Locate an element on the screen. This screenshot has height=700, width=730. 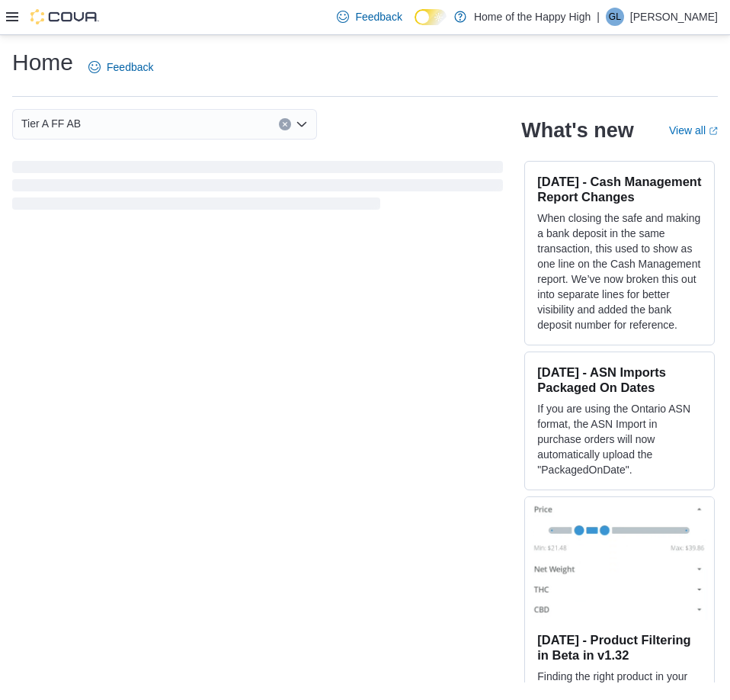
span: Dark Mode is located at coordinates (414, 25).